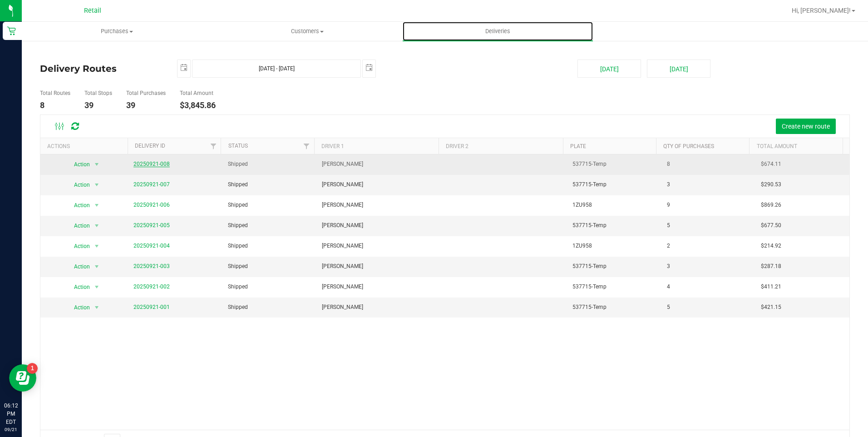 The height and width of the screenshot is (437, 868). What do you see at coordinates (85, 146) in the screenshot?
I see `div: Actions` at bounding box center [85, 146].